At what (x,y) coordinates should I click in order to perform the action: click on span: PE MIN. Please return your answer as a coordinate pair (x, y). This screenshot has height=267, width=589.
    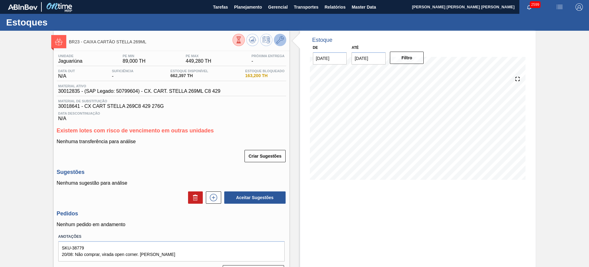
    Looking at the image, I should click on (134, 56).